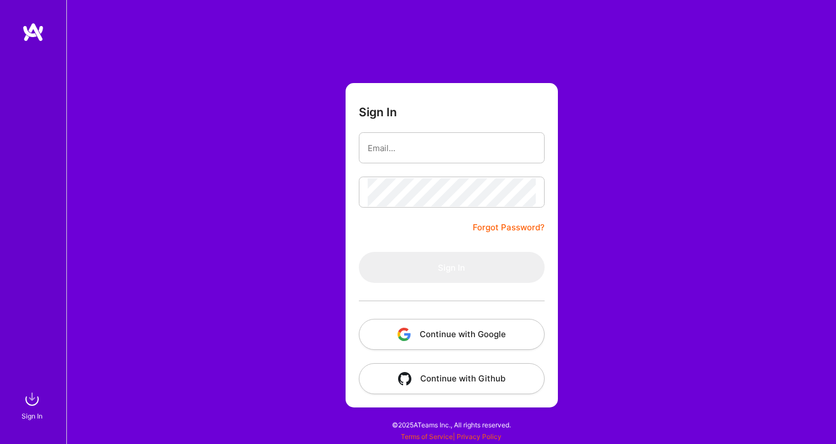 The height and width of the screenshot is (444, 836). Describe the element at coordinates (427, 436) in the screenshot. I see `a: Terms of Service` at that location.